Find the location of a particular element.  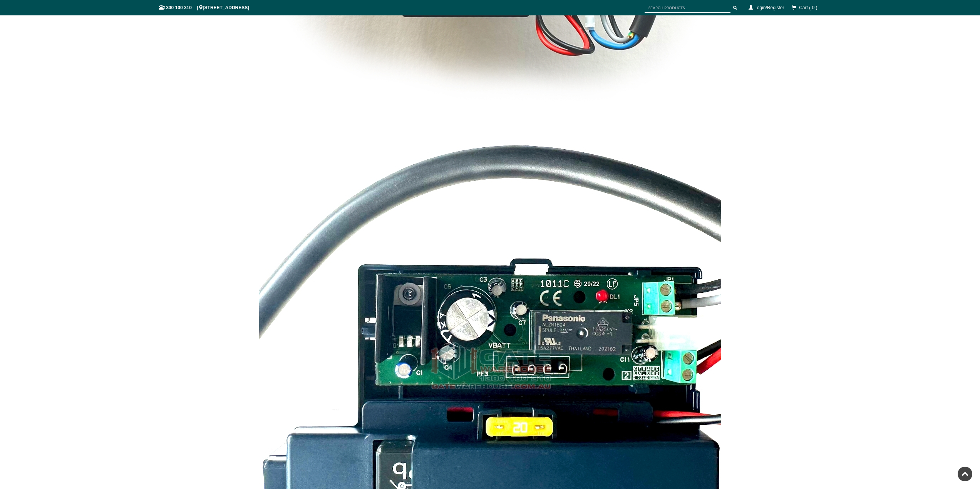

input: SEARCH PRODUCTS is located at coordinates (687, 8).